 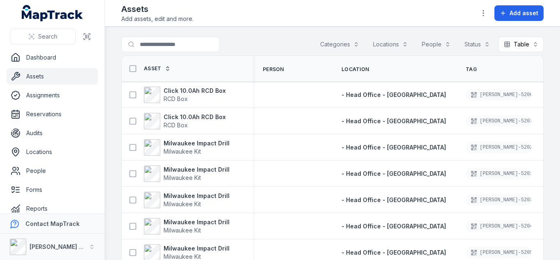 What do you see at coordinates (339, 44) in the screenshot?
I see `button: Categories` at bounding box center [339, 44].